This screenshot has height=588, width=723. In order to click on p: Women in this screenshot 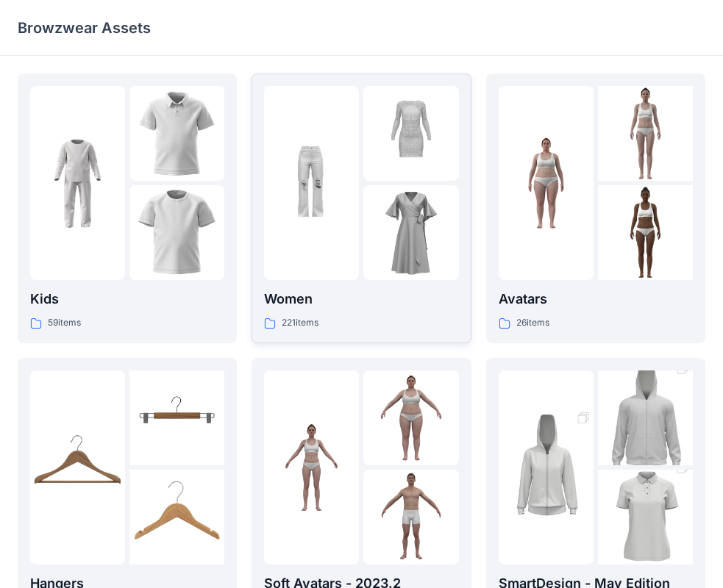, I will do `click(361, 299)`.